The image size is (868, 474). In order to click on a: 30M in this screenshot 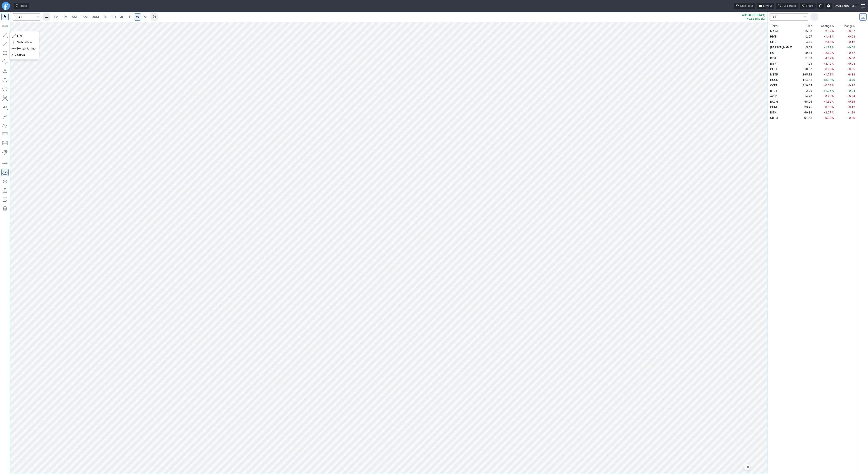, I will do `click(96, 17)`.